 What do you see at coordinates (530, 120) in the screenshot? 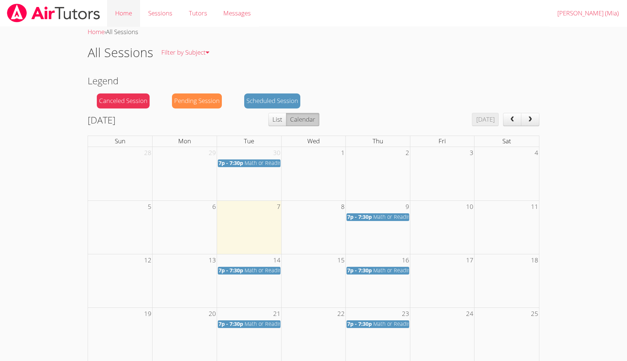
I see `button: next` at bounding box center [530, 120].